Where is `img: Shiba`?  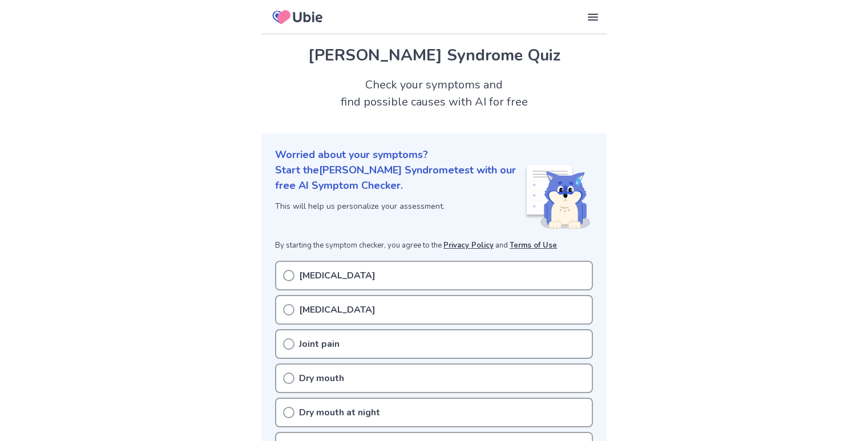
img: Shiba is located at coordinates (558, 197).